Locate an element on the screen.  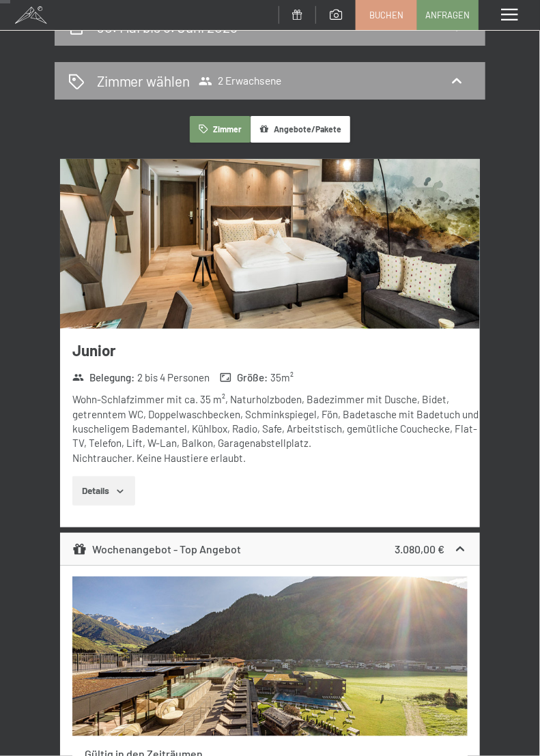
a: Anfragen is located at coordinates (448, 15).